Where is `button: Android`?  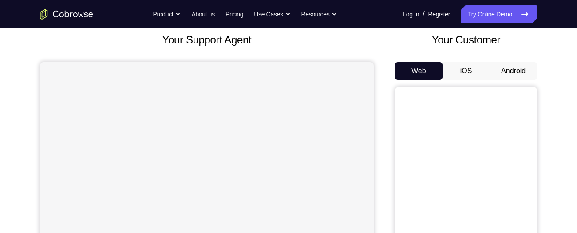 button: Android is located at coordinates (513, 71).